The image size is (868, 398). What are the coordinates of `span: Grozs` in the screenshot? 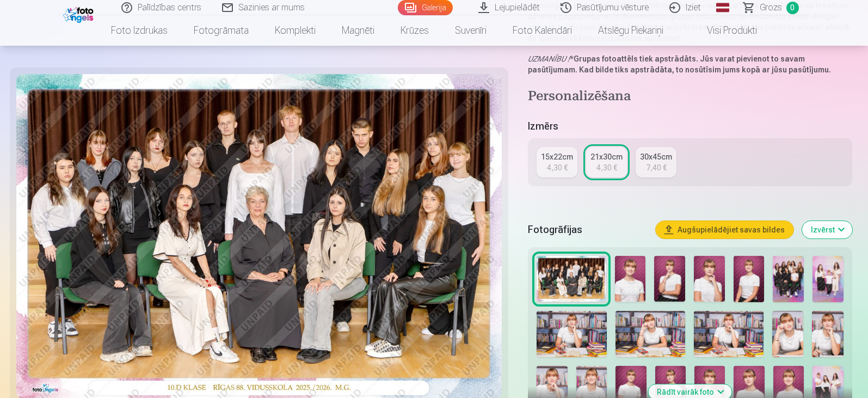 It's located at (771, 8).